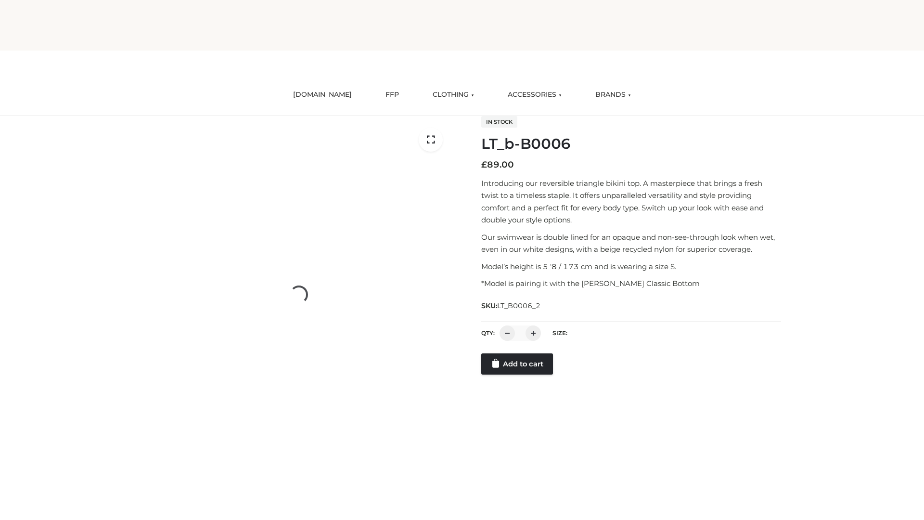  What do you see at coordinates (499, 122) in the screenshot?
I see `span: In stock` at bounding box center [499, 122].